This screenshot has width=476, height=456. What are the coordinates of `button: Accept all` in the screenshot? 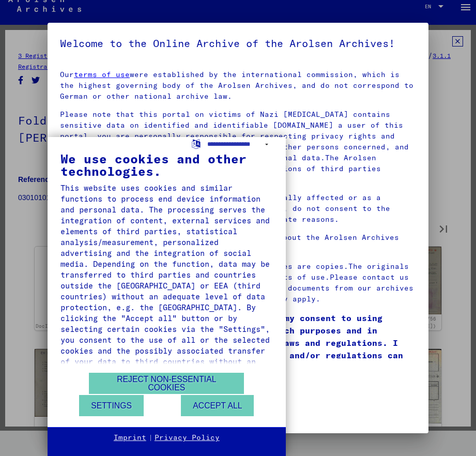 It's located at (217, 405).